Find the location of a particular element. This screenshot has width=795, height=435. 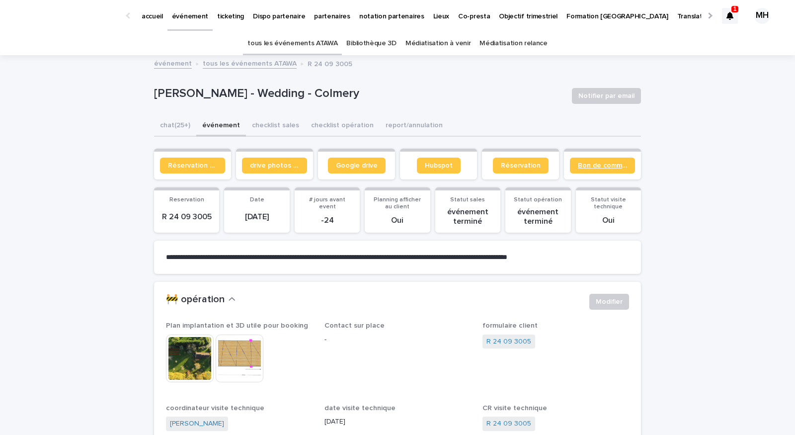

a: Médiatisation relance is located at coordinates (513, 43).